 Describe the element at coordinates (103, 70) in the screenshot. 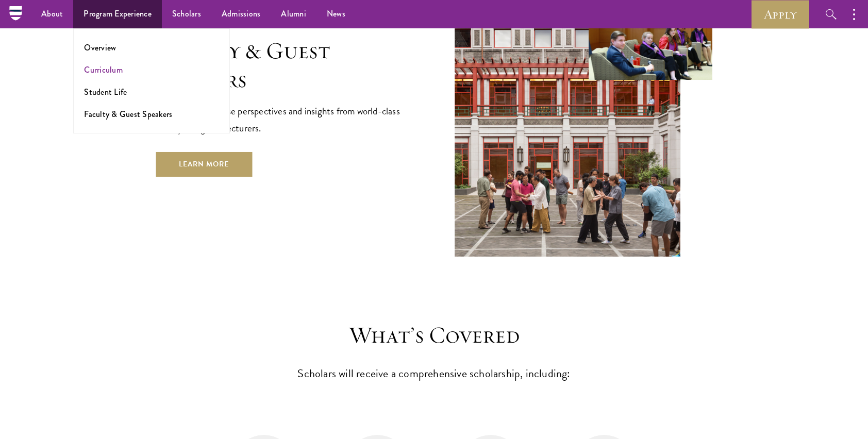

I see `a: Curriculum` at that location.